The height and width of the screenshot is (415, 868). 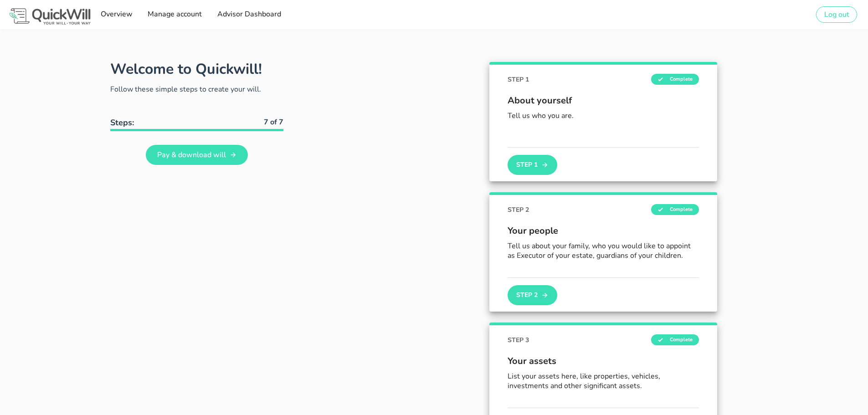 What do you see at coordinates (186, 69) in the screenshot?
I see `h1: Welcome to Quickwill!` at bounding box center [186, 69].